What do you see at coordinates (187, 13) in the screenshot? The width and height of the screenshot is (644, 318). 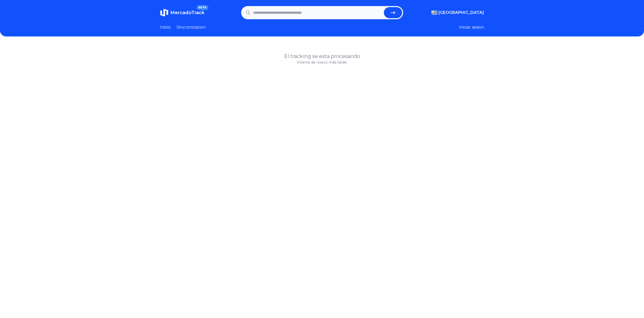 I see `span: MercadoTrack` at bounding box center [187, 13].